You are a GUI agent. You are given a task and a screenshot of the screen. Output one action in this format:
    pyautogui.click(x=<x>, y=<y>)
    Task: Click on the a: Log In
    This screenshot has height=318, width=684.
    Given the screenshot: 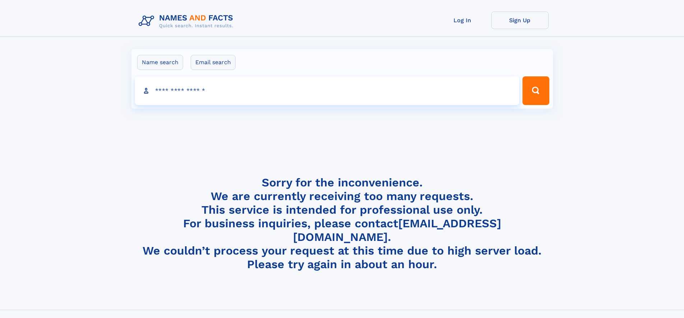 What is the action you would take?
    pyautogui.click(x=462, y=20)
    